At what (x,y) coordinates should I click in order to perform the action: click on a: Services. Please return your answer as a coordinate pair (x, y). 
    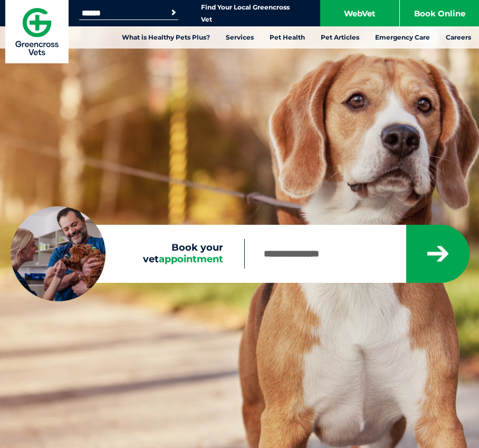
    Looking at the image, I should click on (240, 38).